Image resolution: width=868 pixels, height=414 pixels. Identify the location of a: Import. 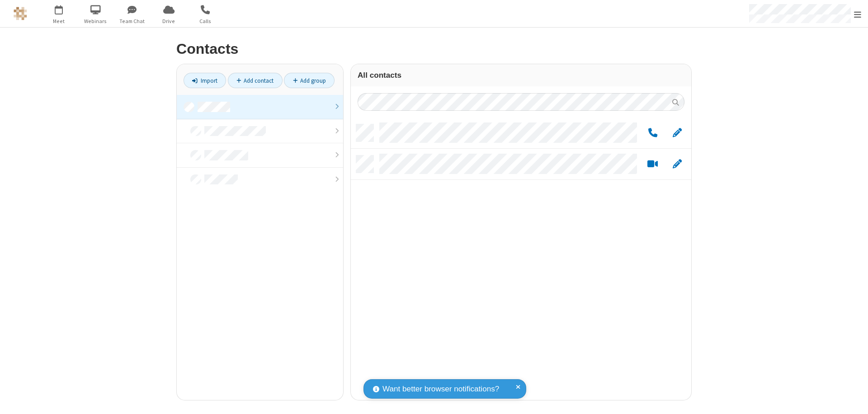
(205, 80).